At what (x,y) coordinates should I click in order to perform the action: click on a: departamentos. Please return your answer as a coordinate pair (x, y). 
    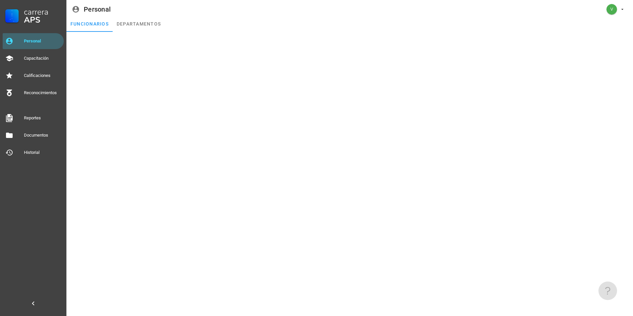
    Looking at the image, I should click on (138, 24).